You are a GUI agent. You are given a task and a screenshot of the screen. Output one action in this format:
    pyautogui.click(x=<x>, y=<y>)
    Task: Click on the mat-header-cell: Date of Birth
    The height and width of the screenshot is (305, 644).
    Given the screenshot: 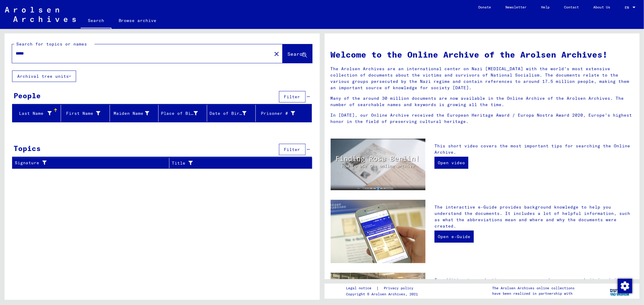 What is the action you would take?
    pyautogui.click(x=231, y=113)
    